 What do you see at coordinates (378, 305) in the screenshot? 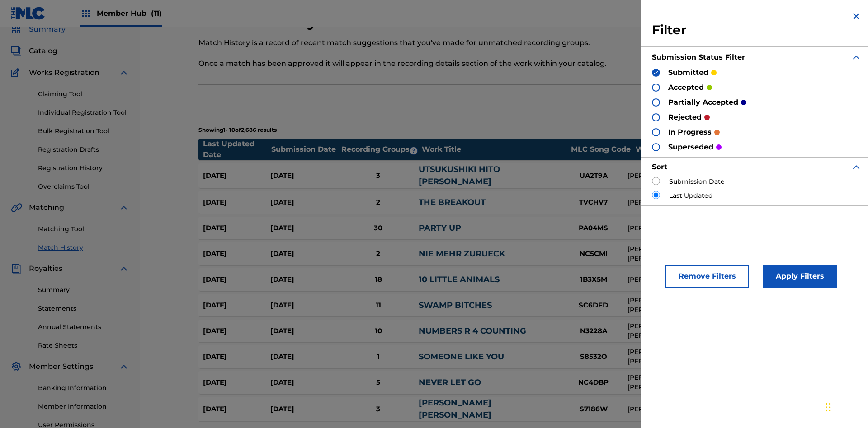
I see `div: 11` at bounding box center [378, 305].